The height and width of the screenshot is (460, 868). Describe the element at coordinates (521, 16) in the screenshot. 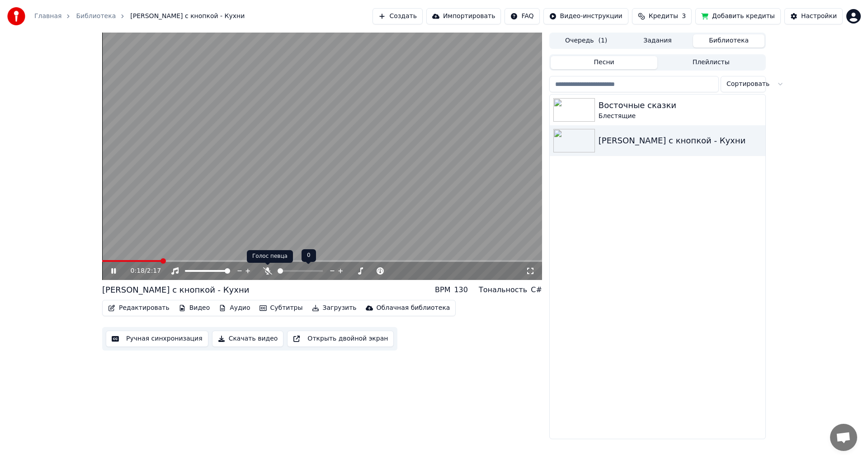

I see `button: FAQ` at that location.